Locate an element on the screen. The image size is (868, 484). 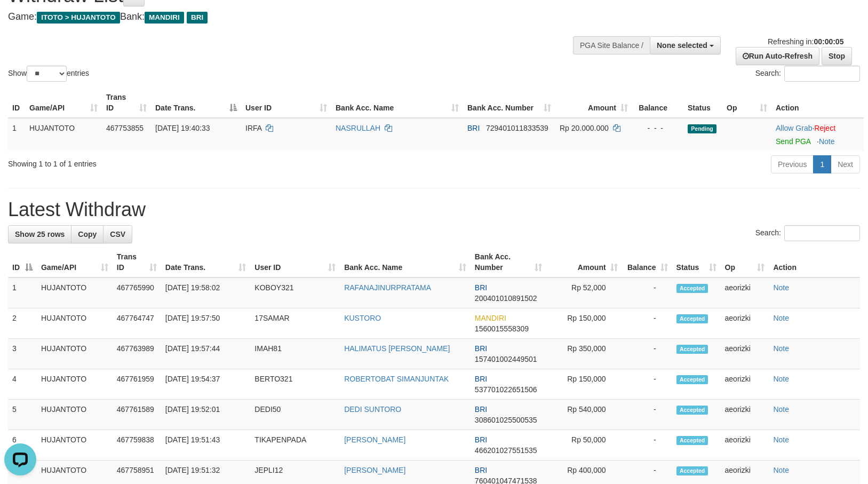
th: Date Trans.: activate to sort column descending is located at coordinates (196, 103).